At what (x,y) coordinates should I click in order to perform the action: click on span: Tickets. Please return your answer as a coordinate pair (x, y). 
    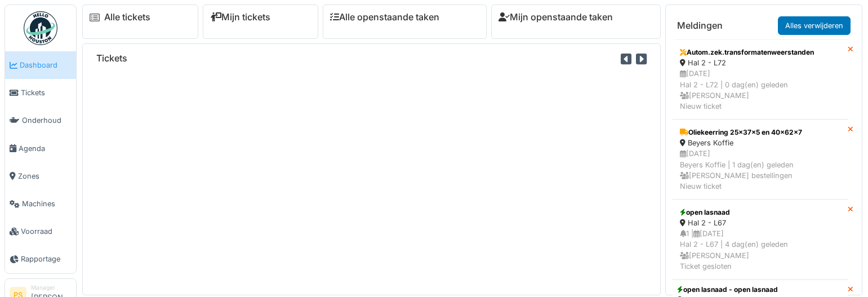
    Looking at the image, I should click on (46, 93).